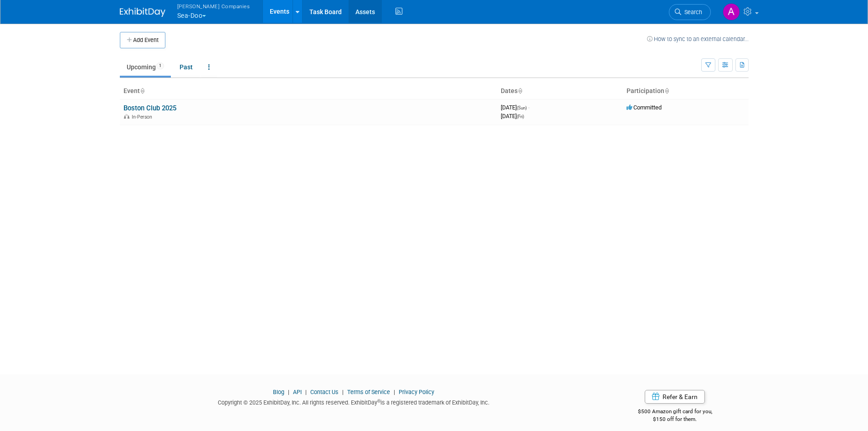 Image resolution: width=868 pixels, height=431 pixels. What do you see at coordinates (145, 67) in the screenshot?
I see `a: Upcoming1` at bounding box center [145, 67].